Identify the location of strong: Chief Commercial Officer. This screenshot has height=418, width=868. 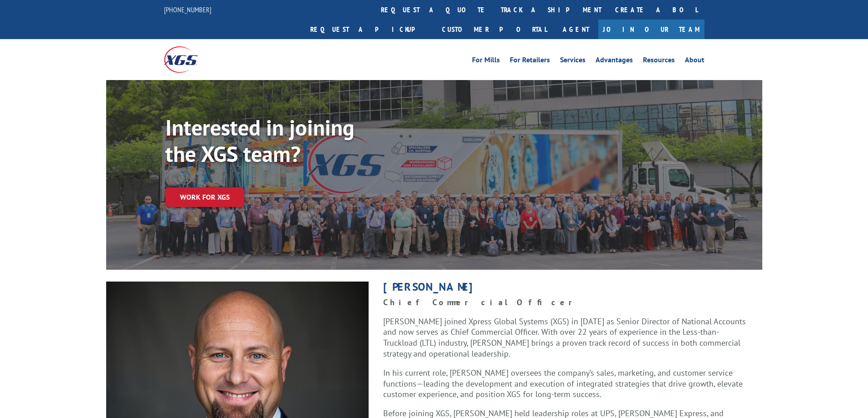
(484, 302).